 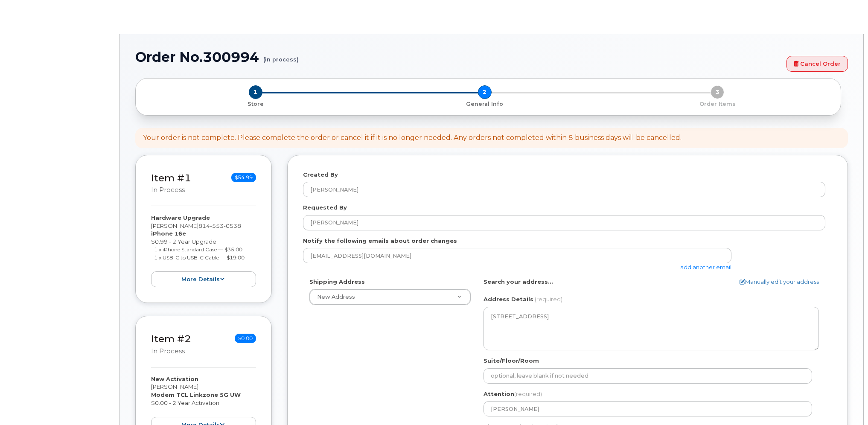 I want to click on a: Cancel Order, so click(x=817, y=64).